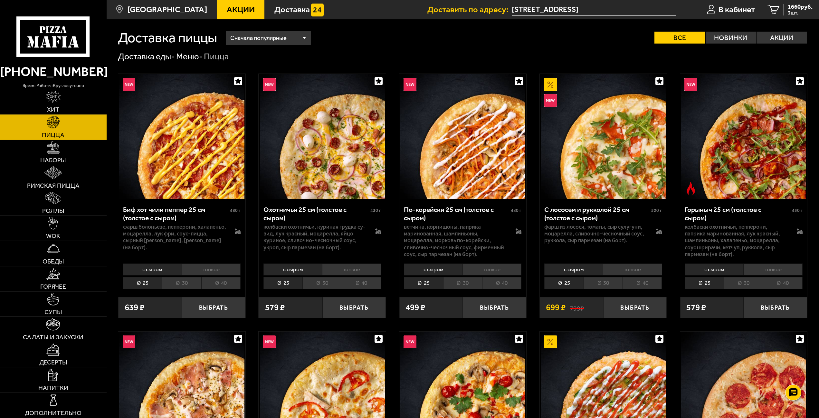  I want to click on img: Охотничья 25 см (толстое с сыром), so click(323, 136).